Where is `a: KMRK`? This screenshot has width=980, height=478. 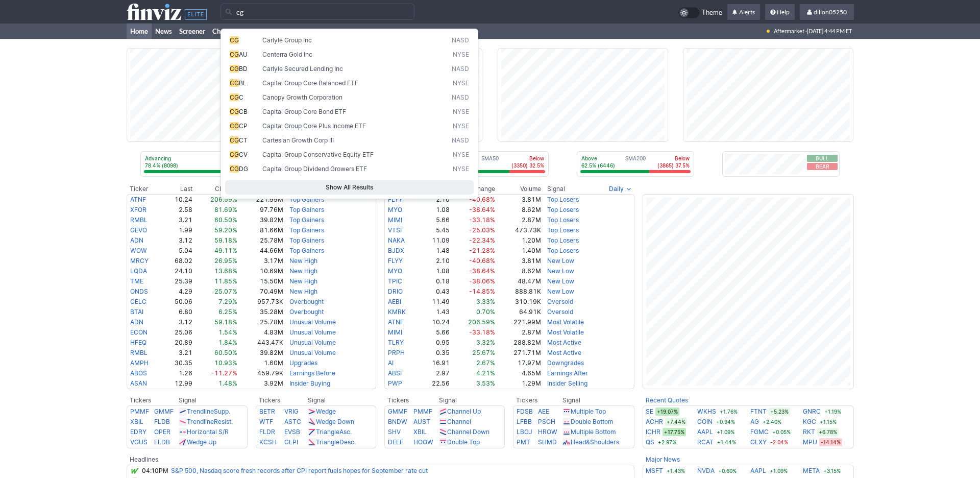 a: KMRK is located at coordinates (397, 312).